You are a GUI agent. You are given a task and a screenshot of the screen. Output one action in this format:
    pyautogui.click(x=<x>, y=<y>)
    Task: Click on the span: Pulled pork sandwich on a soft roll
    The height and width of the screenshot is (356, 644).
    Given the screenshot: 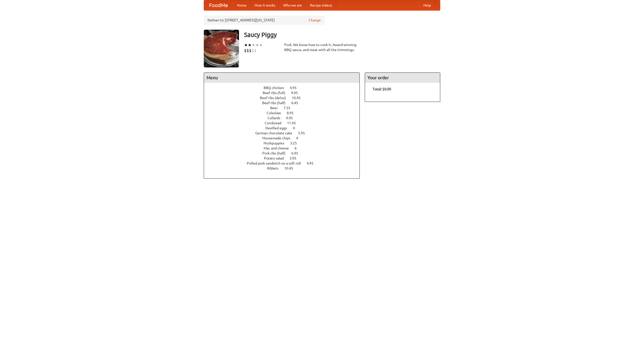 What is the action you would take?
    pyautogui.click(x=276, y=163)
    